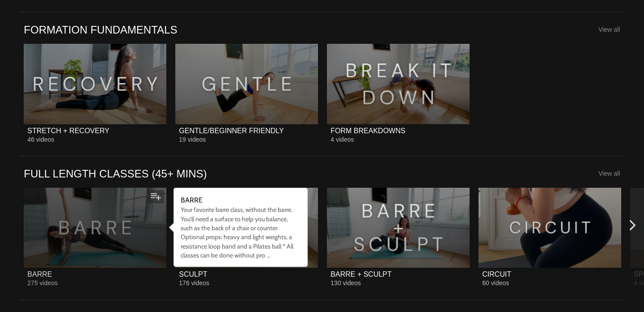 Image resolution: width=644 pixels, height=312 pixels. I want to click on a: FULL LENGTH CLASSES (45+ MINS), so click(115, 173).